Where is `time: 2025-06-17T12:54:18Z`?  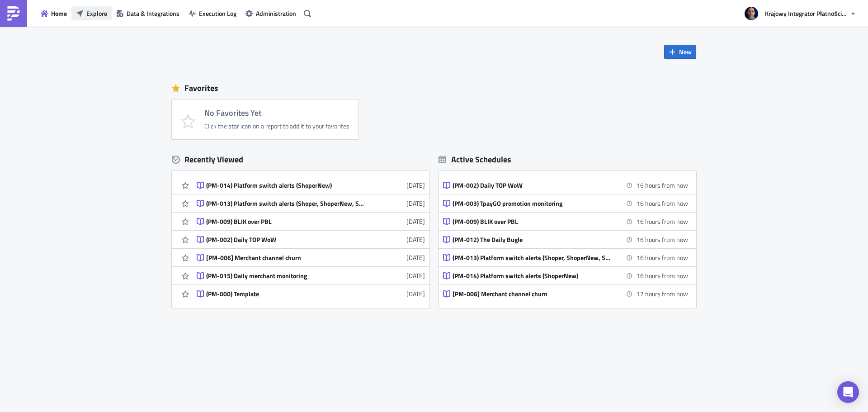 time: 2025-06-17T12:54:18Z is located at coordinates (416, 257).